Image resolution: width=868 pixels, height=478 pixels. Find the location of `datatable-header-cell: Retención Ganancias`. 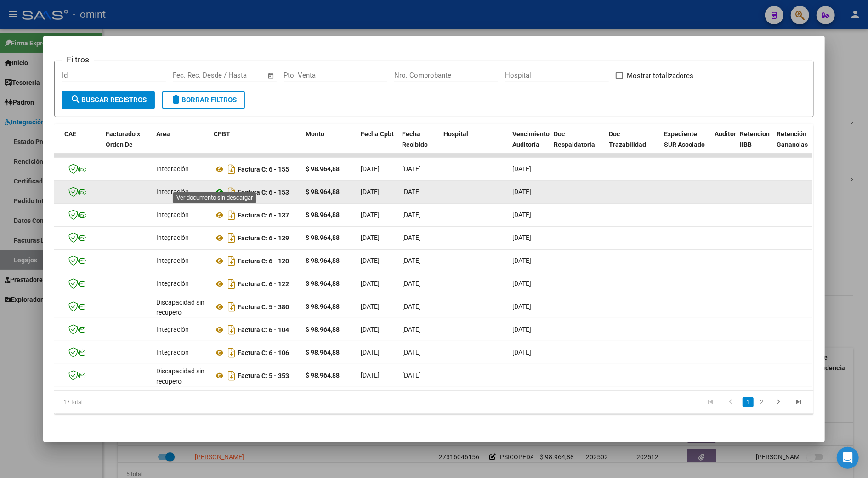

datatable-header-cell: Retención Ganancias is located at coordinates (791, 144).